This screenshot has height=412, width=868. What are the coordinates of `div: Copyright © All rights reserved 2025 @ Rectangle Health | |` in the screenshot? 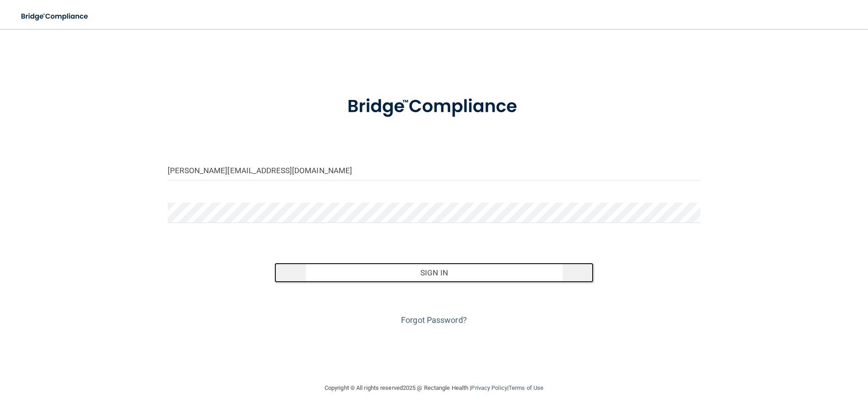 It's located at (434, 388).